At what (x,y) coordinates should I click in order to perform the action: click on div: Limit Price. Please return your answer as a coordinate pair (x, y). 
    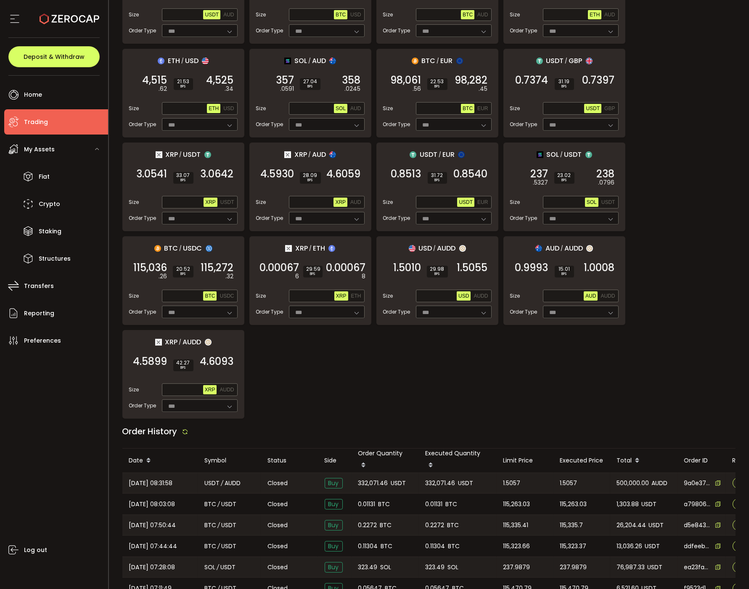
    Looking at the image, I should click on (525, 460).